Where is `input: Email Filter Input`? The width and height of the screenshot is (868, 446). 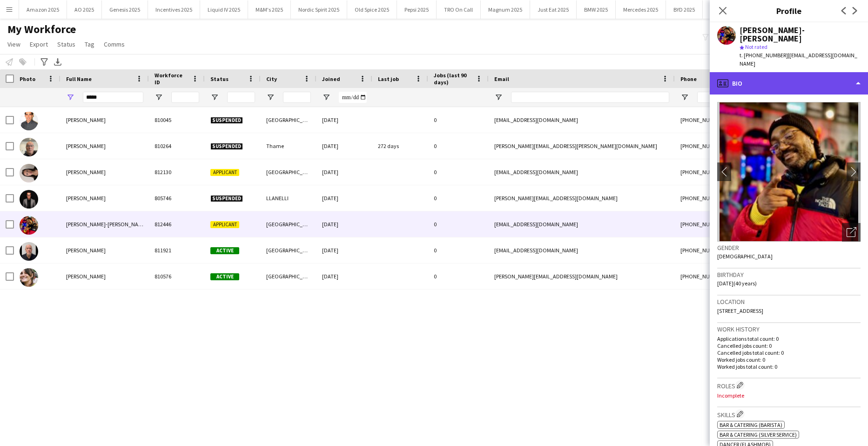
input: Email Filter Input is located at coordinates (590, 97).